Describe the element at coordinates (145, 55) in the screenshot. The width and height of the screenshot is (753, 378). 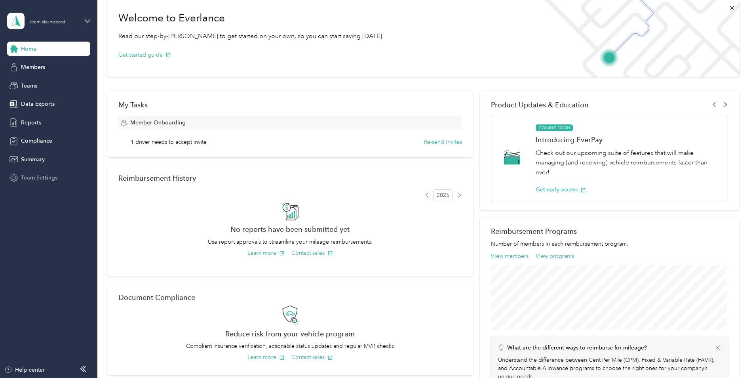
I see `button: Get started guide` at that location.